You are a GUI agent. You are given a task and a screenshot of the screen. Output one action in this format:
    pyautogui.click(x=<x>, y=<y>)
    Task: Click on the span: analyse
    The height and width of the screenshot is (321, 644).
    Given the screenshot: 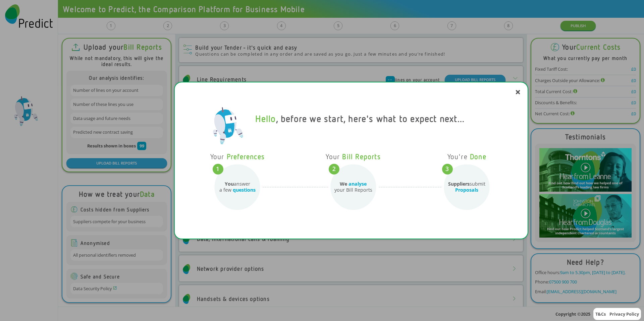 What is the action you would take?
    pyautogui.click(x=357, y=184)
    